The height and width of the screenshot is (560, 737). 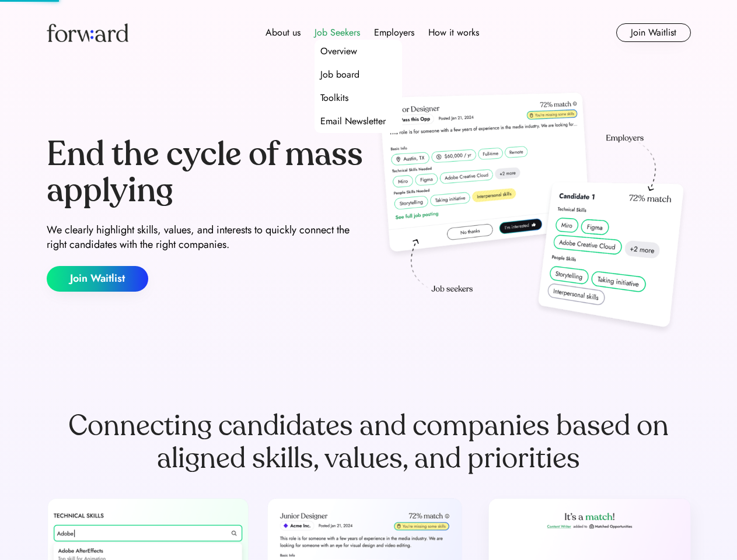 What do you see at coordinates (337, 32) in the screenshot?
I see `div: Job Seekers` at bounding box center [337, 32].